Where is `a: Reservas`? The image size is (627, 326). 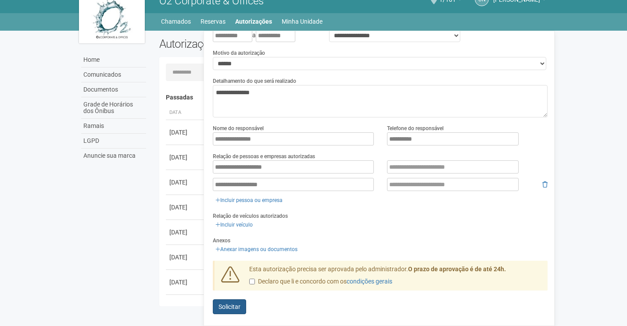 a: Reservas is located at coordinates (213, 21).